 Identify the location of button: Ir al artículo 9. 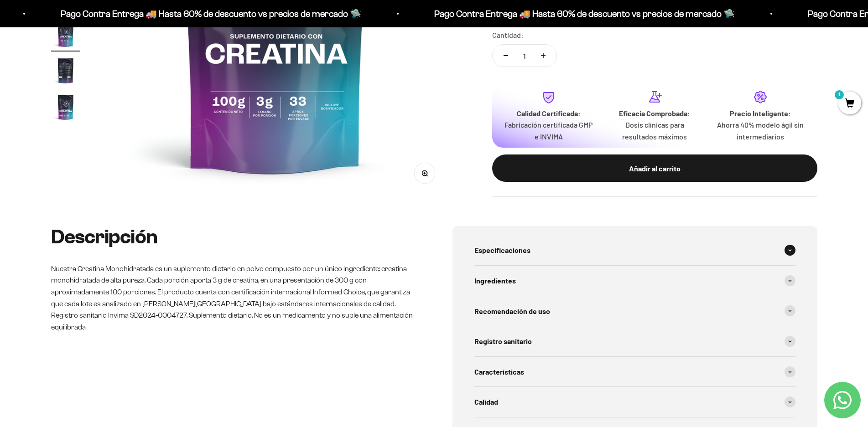
(66, 109).